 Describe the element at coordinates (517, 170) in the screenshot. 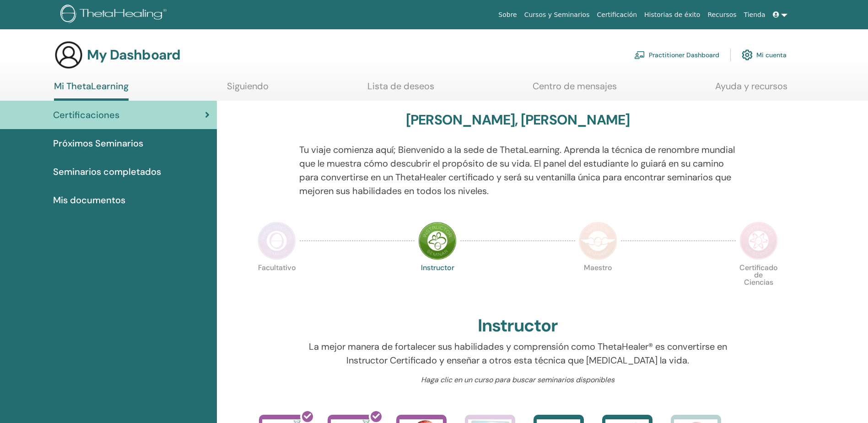

I see `p: Tu viaje comienza aquí; Bienvenido a la sede de ThetaLearning. Aprenda la técnica de renombre mun...` at that location.